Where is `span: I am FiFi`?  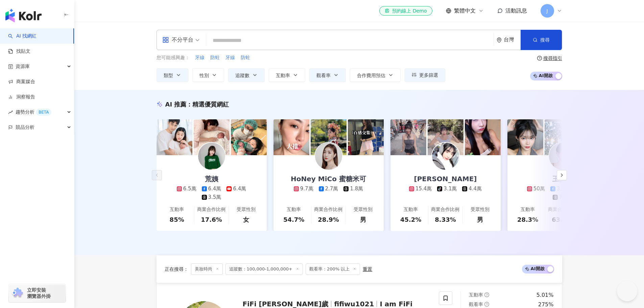
span: I am FiFi is located at coordinates (396, 304).